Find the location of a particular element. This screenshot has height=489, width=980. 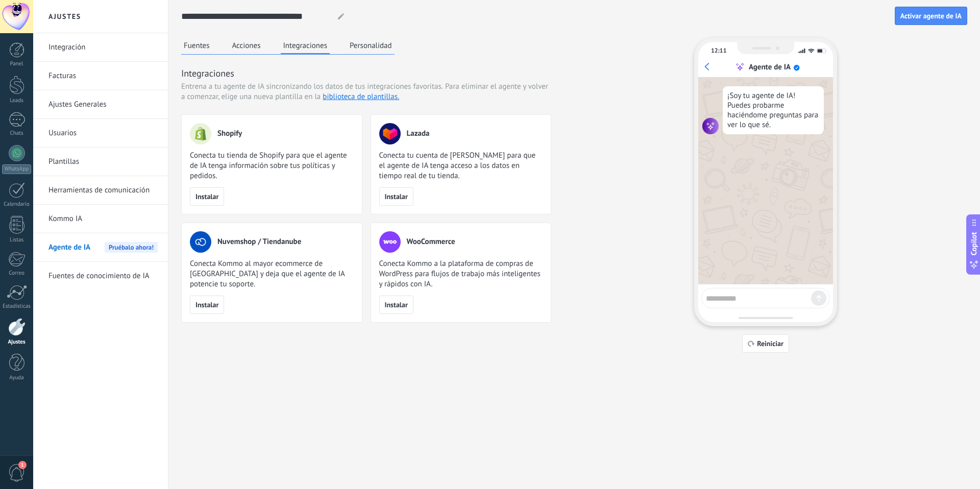

li: Agente de IA is located at coordinates (100, 248).